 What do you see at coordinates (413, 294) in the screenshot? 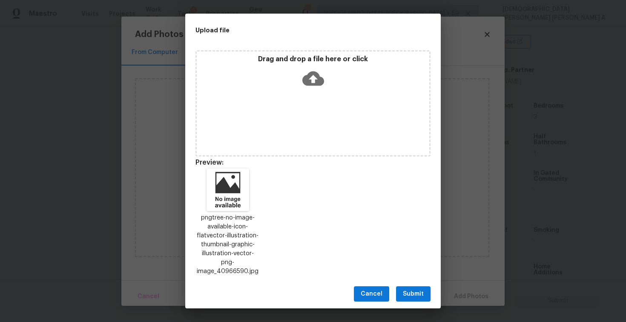
I see `button: Submit` at bounding box center [413, 294].